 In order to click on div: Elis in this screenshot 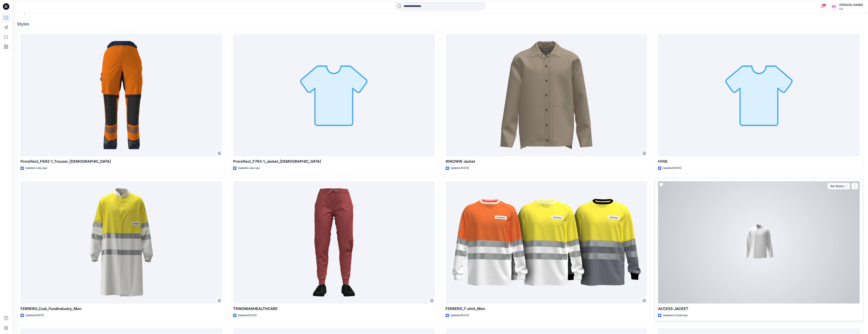, I will do `click(851, 9)`.